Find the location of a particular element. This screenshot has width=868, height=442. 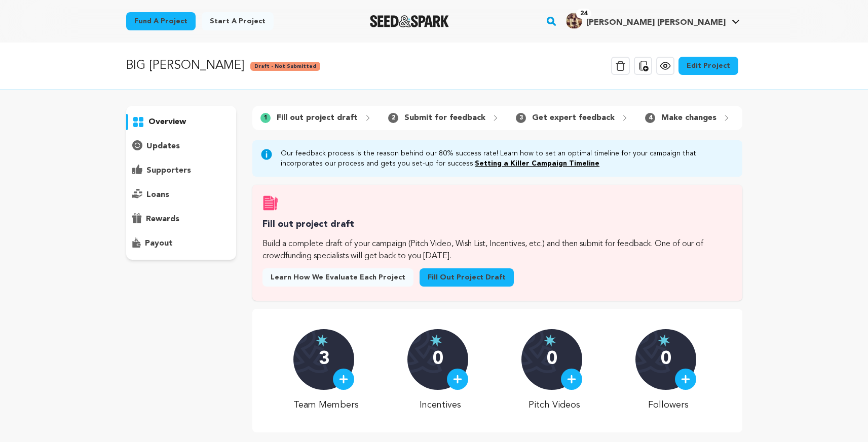

p: supporters is located at coordinates (169, 171).